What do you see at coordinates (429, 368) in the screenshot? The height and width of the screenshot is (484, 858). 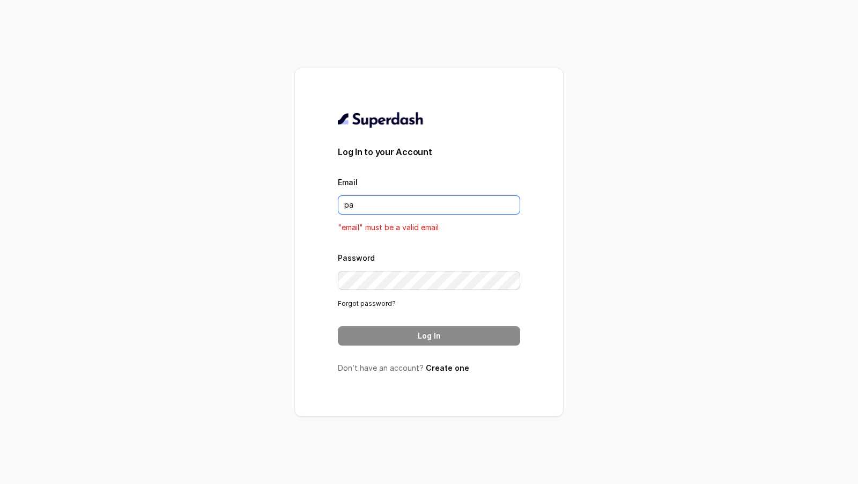 I see `p: Don’t have an account?` at bounding box center [429, 368].